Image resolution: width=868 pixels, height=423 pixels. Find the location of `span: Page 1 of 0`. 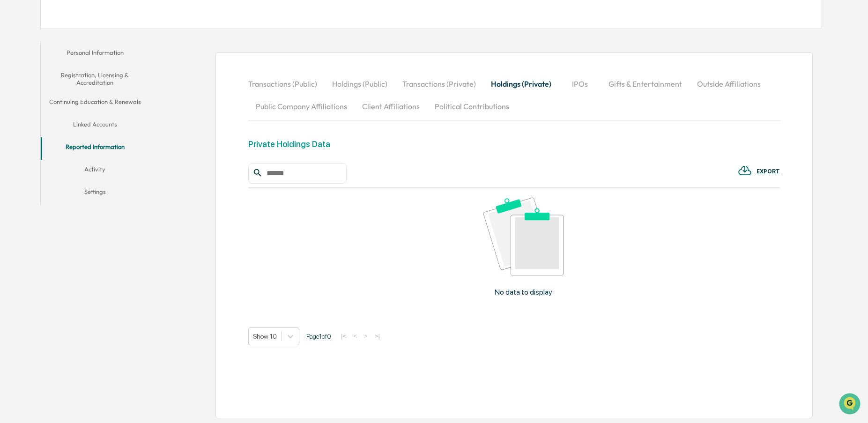

span: Page 1 of 0 is located at coordinates (318, 336).